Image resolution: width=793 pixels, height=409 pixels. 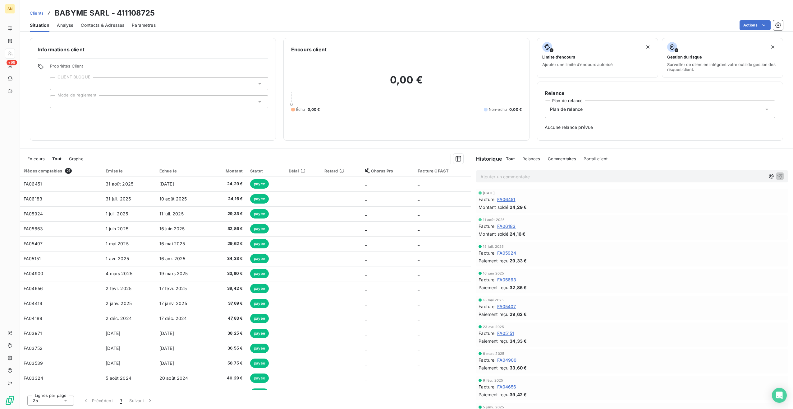 I want to click on span: 31 juil. 2025, so click(x=118, y=198).